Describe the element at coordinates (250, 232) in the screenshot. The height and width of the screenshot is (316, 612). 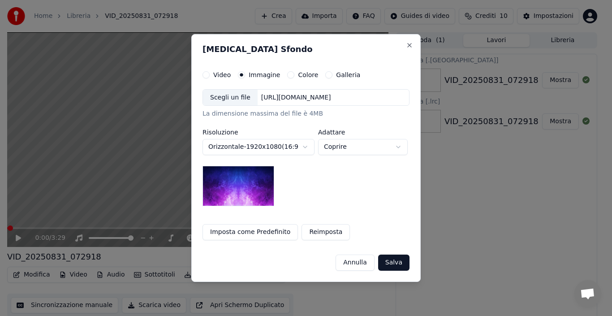
I see `button: Imposta come Predefinito` at that location.